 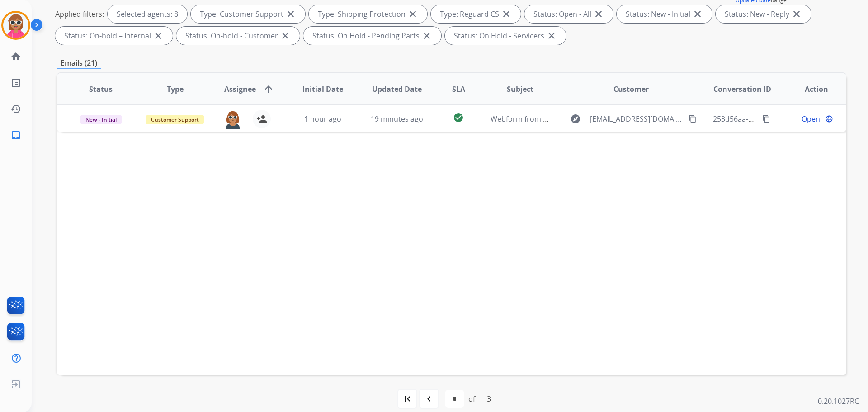 What do you see at coordinates (368, 14) in the screenshot?
I see `div: Type: Shipping Protection` at bounding box center [368, 14].